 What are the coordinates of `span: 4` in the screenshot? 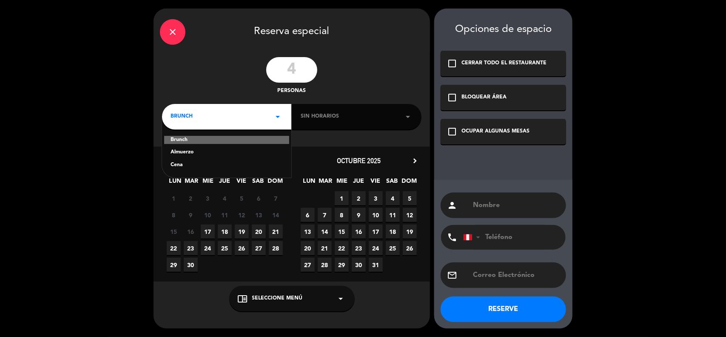 It's located at (393, 198).